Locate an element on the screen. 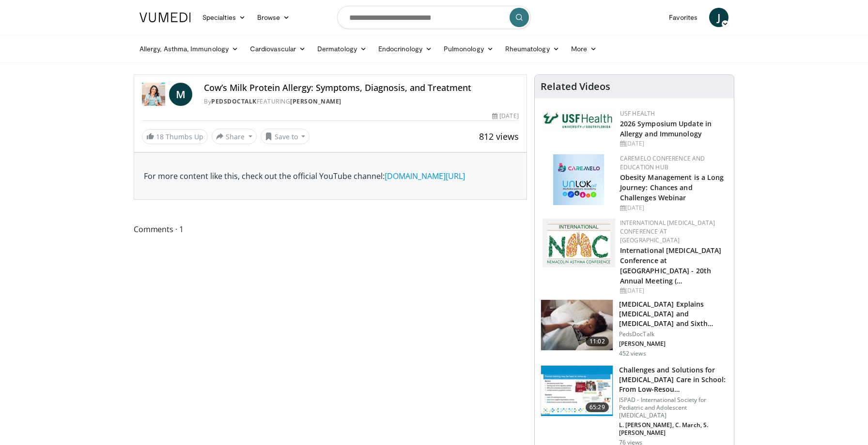 Image resolution: width=868 pixels, height=445 pixels. a: Dermatology is located at coordinates (342, 49).